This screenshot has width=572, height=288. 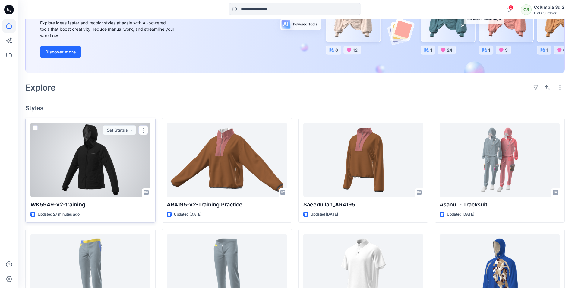 What do you see at coordinates (500, 204) in the screenshot?
I see `p: Asanul - Tracksuit` at bounding box center [500, 204].